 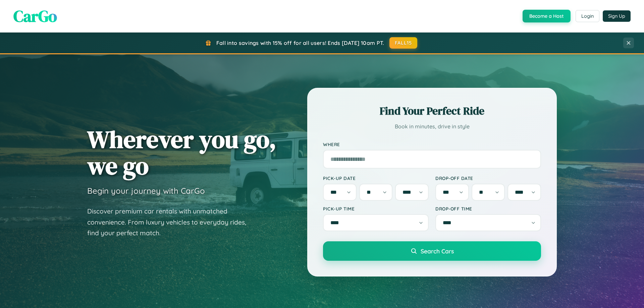 What do you see at coordinates (617, 16) in the screenshot?
I see `button: Sign Up` at bounding box center [617, 16].